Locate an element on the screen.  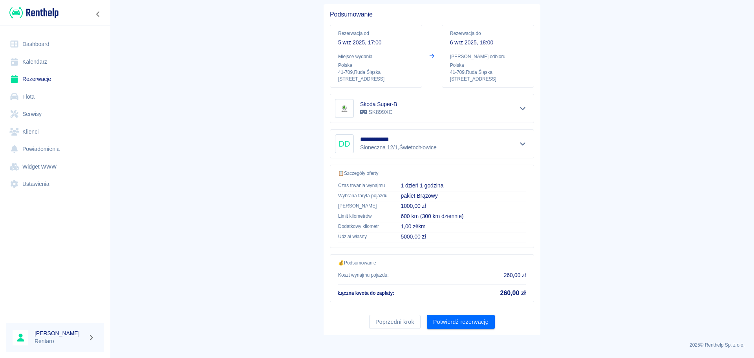
a: Dashboard is located at coordinates (55, 44).